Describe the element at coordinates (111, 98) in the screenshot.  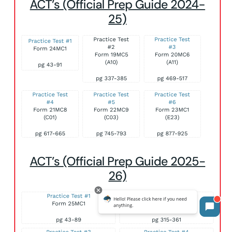
I see `a: Practice Test #5` at that location.